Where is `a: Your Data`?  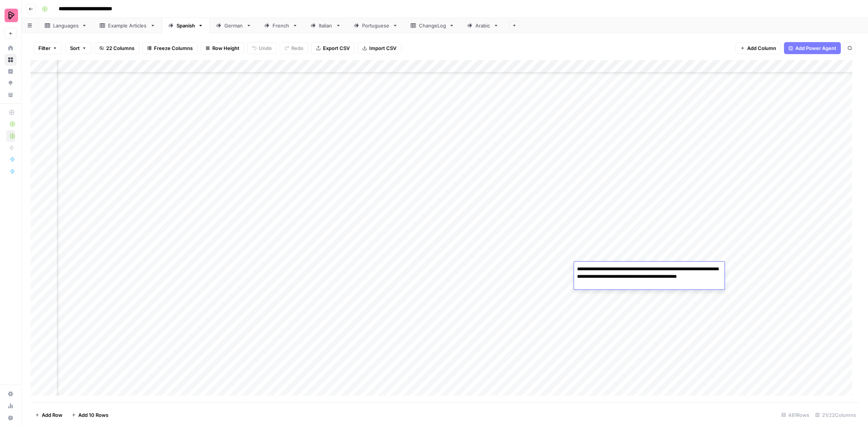
a: Your Data is located at coordinates (11, 95).